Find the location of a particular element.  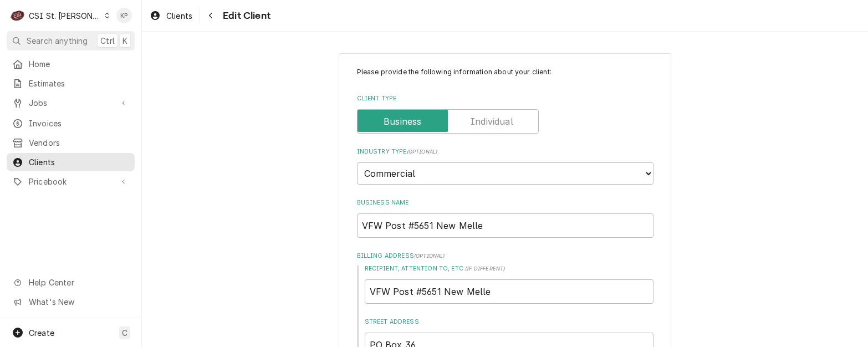

a: Go to Jobs is located at coordinates (70, 103).